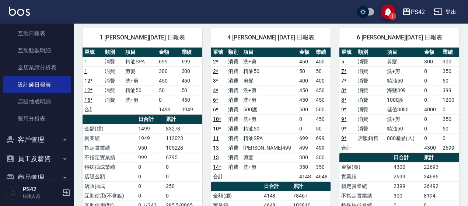  I want to click on td: 400, so click(305, 81).